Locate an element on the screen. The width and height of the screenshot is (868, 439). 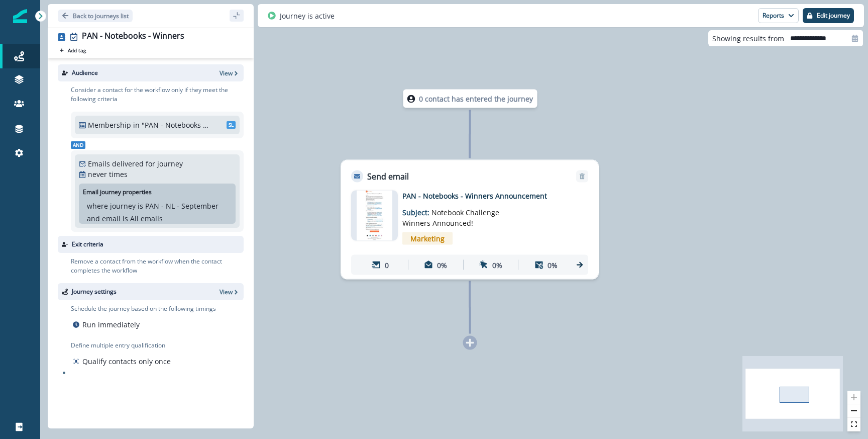
p: Schedule the journey based on the following timings is located at coordinates (143, 308).